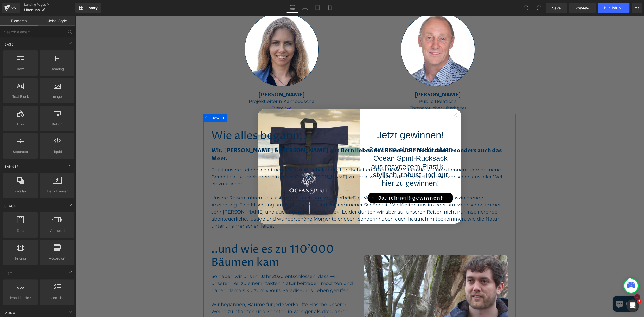 This screenshot has width=644, height=317. What do you see at coordinates (206, 86) in the screenshot?
I see `p: Projektleiterin Kambodscha` at bounding box center [206, 86].